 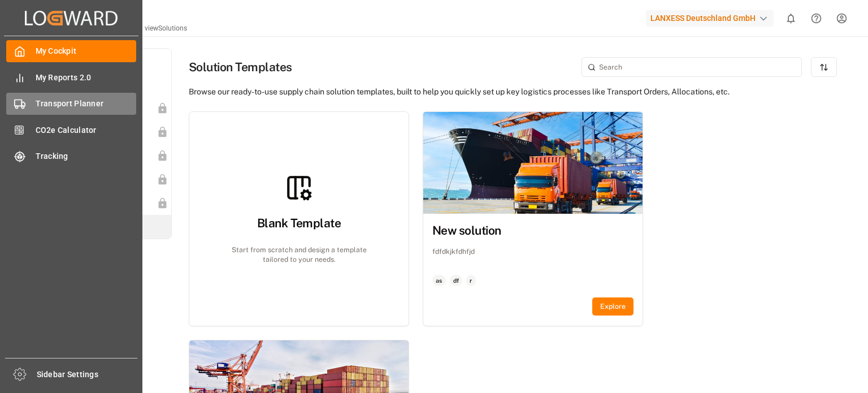 What do you see at coordinates (71, 129) in the screenshot?
I see `a: CO2e Calculator` at bounding box center [71, 129].